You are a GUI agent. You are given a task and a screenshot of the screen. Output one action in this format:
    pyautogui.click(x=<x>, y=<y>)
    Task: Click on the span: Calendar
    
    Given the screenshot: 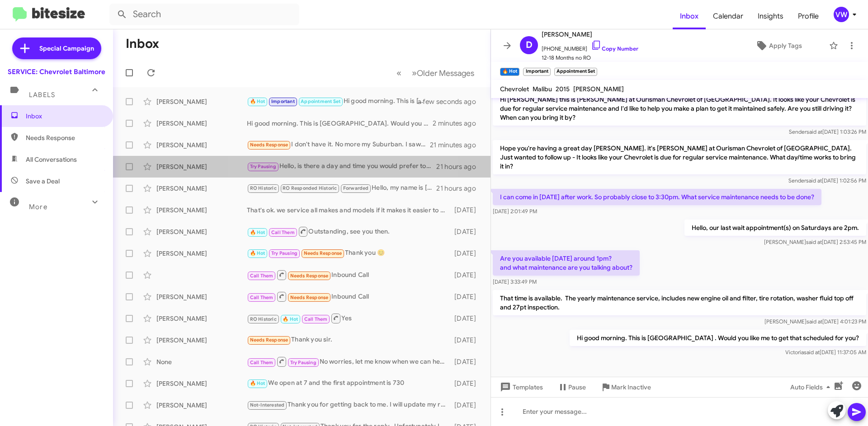 What is the action you would take?
    pyautogui.click(x=727, y=16)
    